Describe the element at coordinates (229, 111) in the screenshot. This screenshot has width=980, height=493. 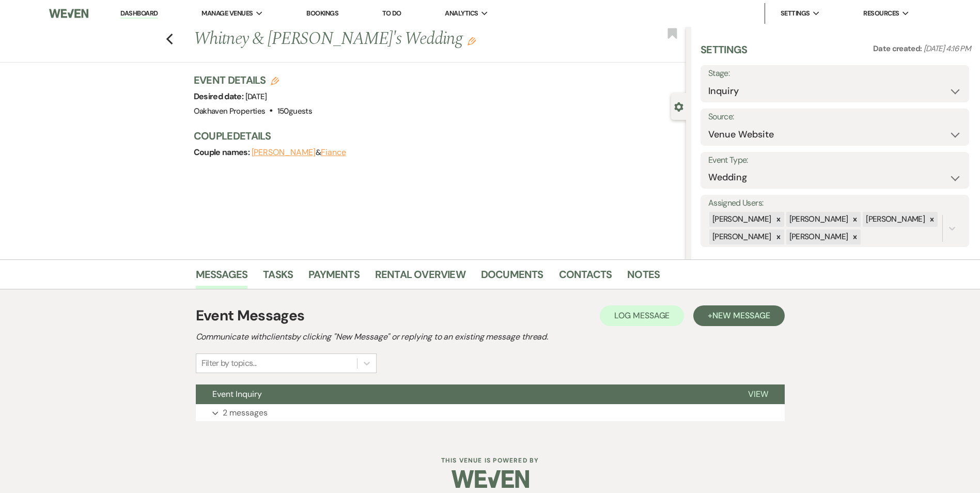
I see `span: Oakhaven Properties` at that location.